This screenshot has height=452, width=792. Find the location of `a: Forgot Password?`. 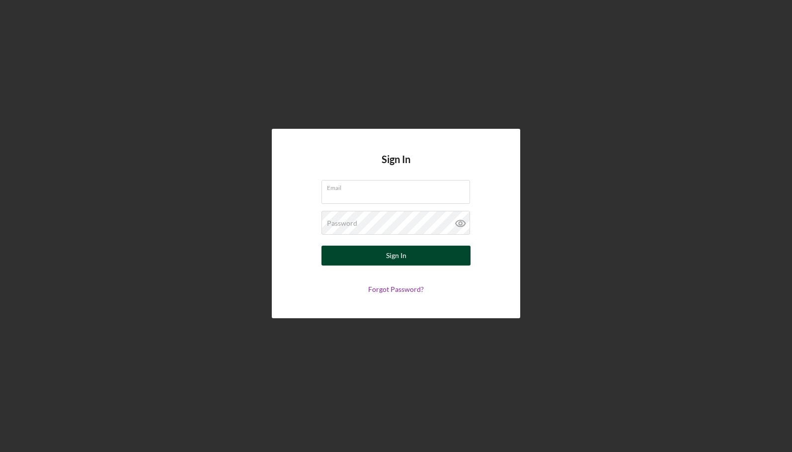

a: Forgot Password? is located at coordinates (396, 289).